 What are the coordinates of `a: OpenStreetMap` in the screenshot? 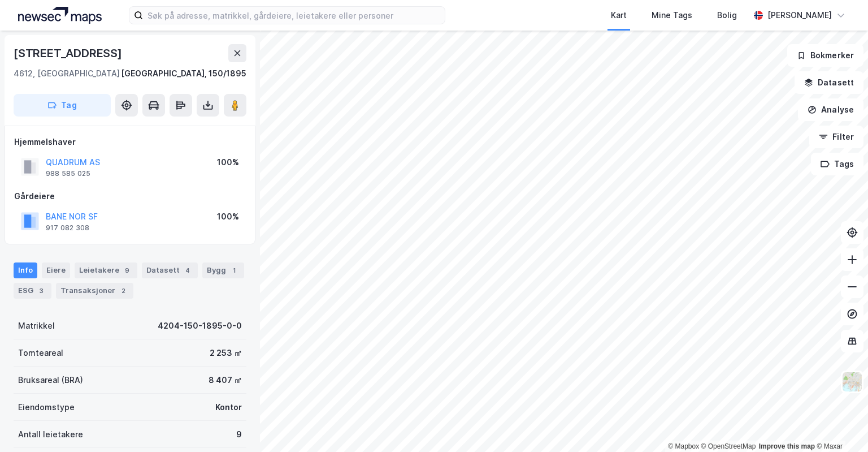 It's located at (728, 446).